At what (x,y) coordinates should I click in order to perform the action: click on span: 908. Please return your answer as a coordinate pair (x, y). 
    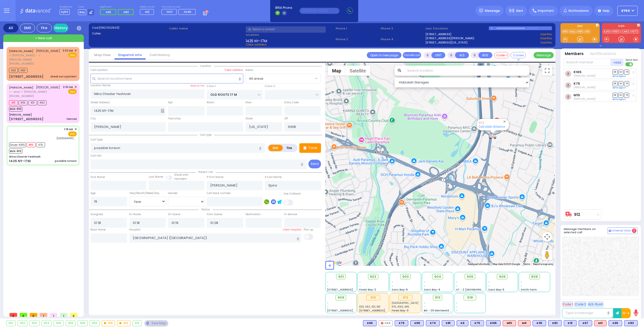
    Looking at the image, I should click on (534, 277).